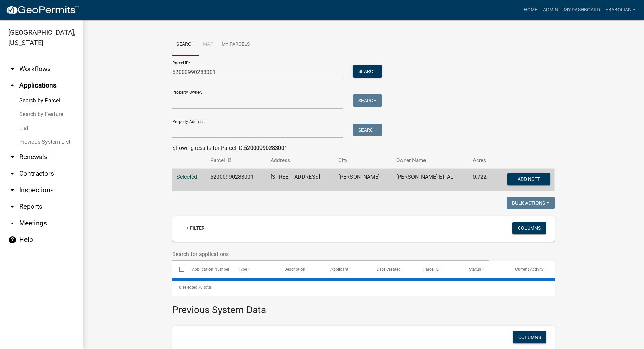 This screenshot has width=644, height=349. I want to click on td: 52000990283001, so click(236, 180).